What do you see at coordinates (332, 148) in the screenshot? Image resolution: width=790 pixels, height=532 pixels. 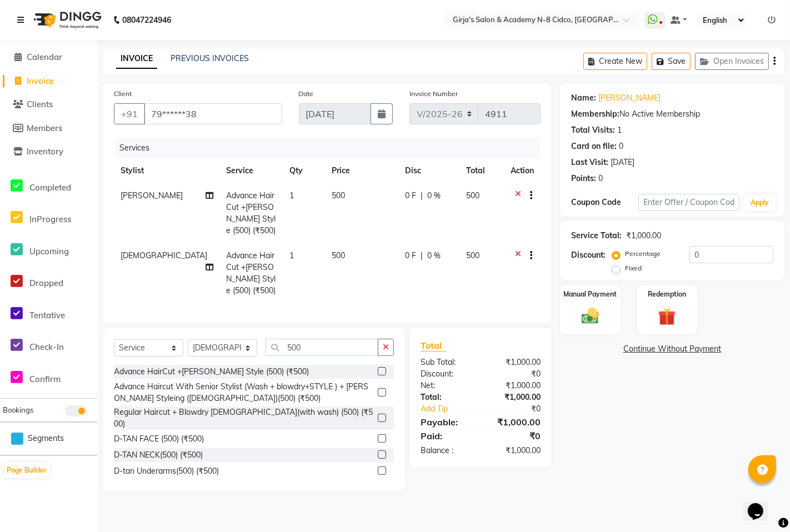 I see `div: Services` at bounding box center [332, 148].